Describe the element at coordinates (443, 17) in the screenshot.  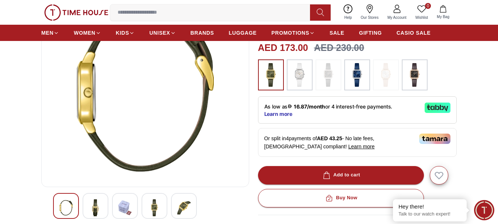
I see `span: My Bag` at that location.